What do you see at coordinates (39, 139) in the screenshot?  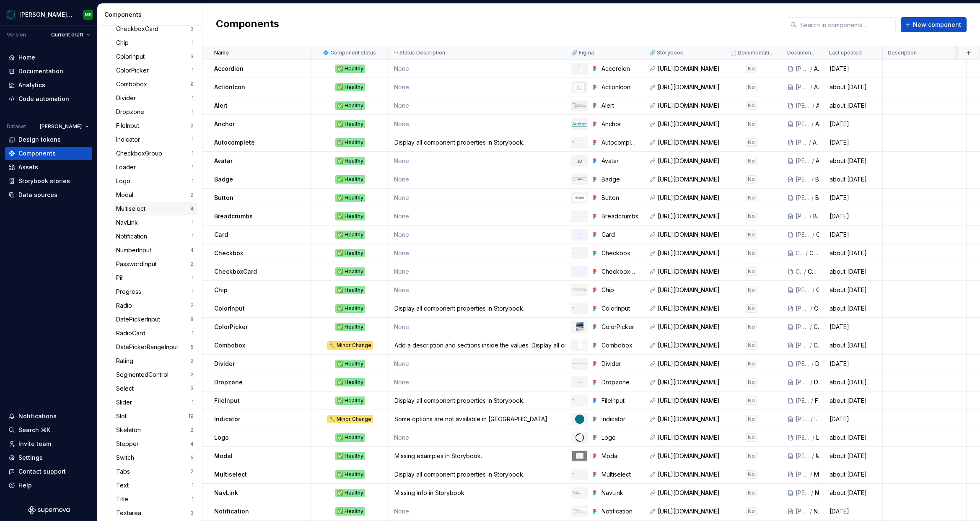 I see `div: Design tokens` at bounding box center [39, 139].